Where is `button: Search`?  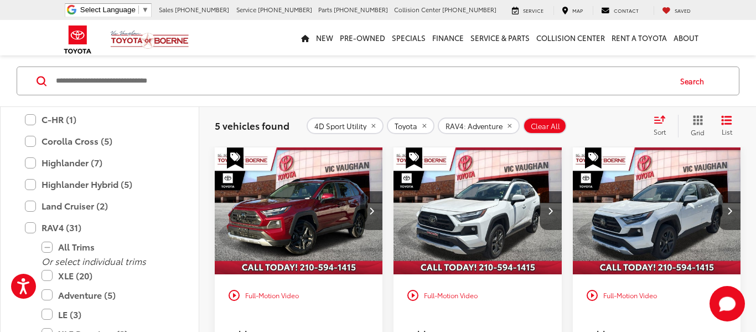 button: Search is located at coordinates (695, 81).